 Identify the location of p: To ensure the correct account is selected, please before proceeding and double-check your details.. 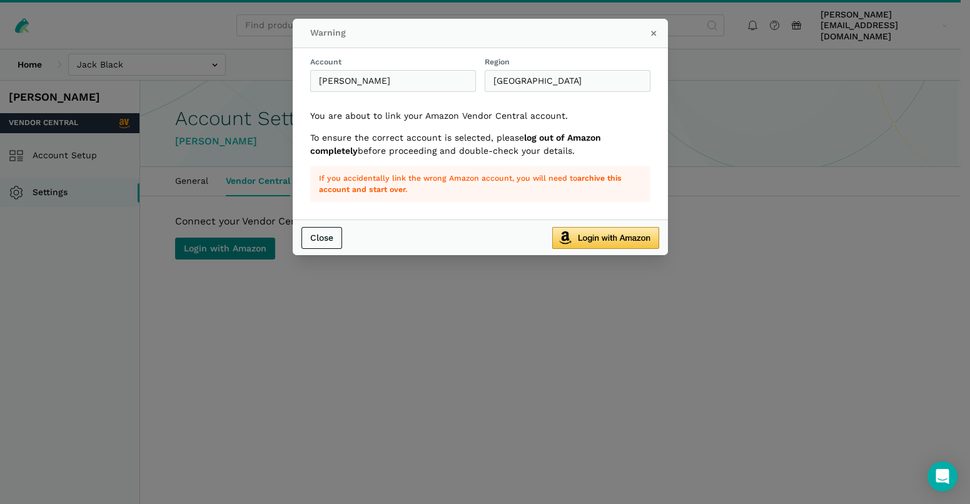
(480, 145).